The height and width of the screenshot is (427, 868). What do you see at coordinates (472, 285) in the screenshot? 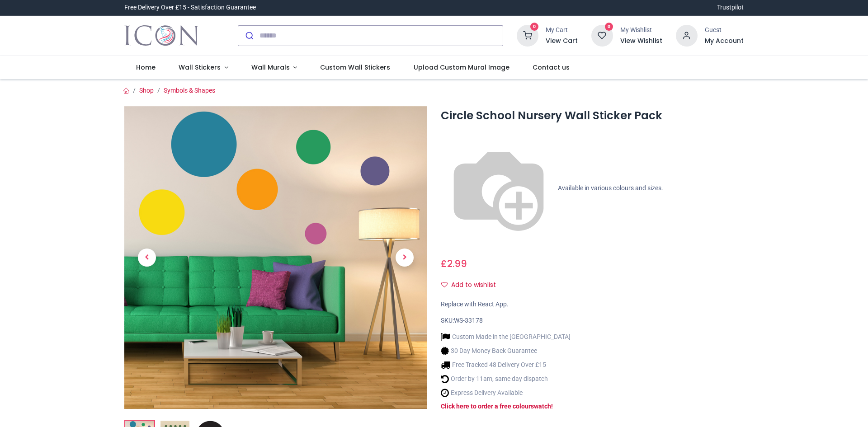
I see `button: Add to wishlistAdd to wishlist` at bounding box center [472, 285].